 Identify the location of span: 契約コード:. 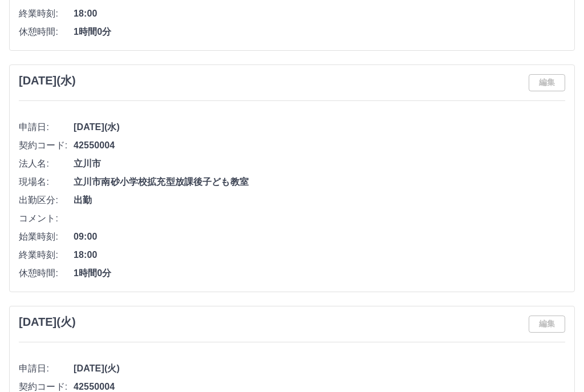
(46, 146).